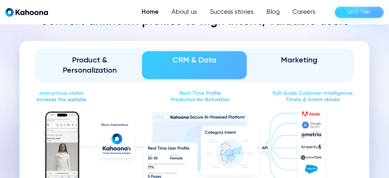  I want to click on a: Careers, so click(304, 12).